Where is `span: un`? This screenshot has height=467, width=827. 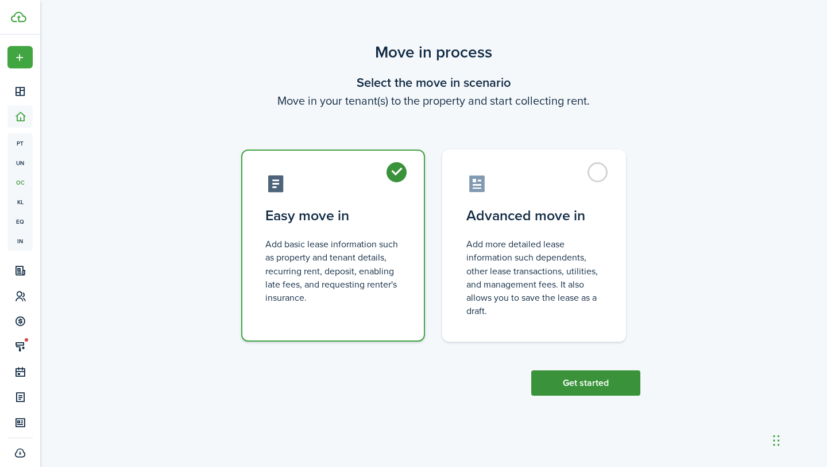
span: un is located at coordinates (20, 163).